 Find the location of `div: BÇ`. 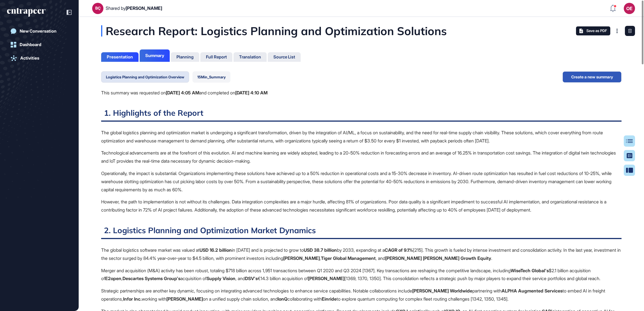

div: BÇ is located at coordinates (98, 8).